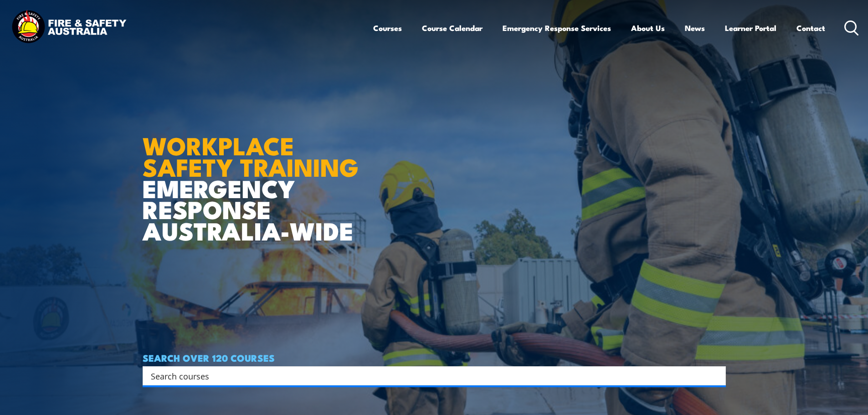 The image size is (868, 415). Describe the element at coordinates (387, 27) in the screenshot. I see `a: Courses` at that location.